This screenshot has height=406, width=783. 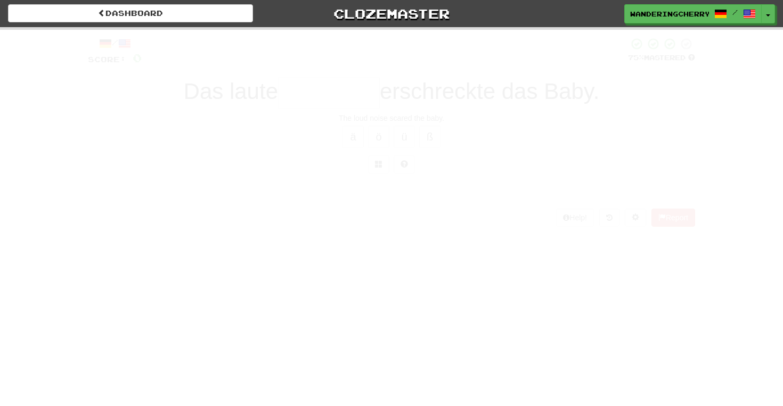 I want to click on div: Mastered, so click(x=661, y=58).